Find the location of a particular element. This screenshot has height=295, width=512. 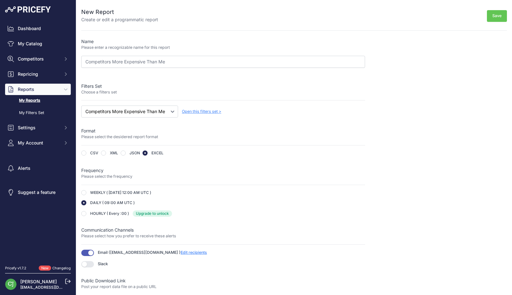

p: Please select how you prefer to receive these alerts is located at coordinates (223, 236).